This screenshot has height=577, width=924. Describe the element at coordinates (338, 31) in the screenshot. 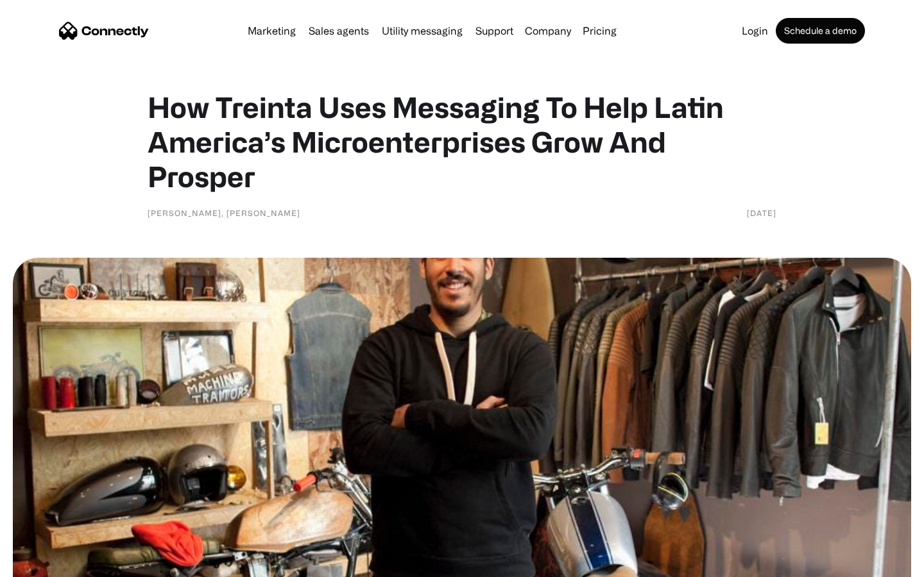

I see `a: Sales agents` at that location.